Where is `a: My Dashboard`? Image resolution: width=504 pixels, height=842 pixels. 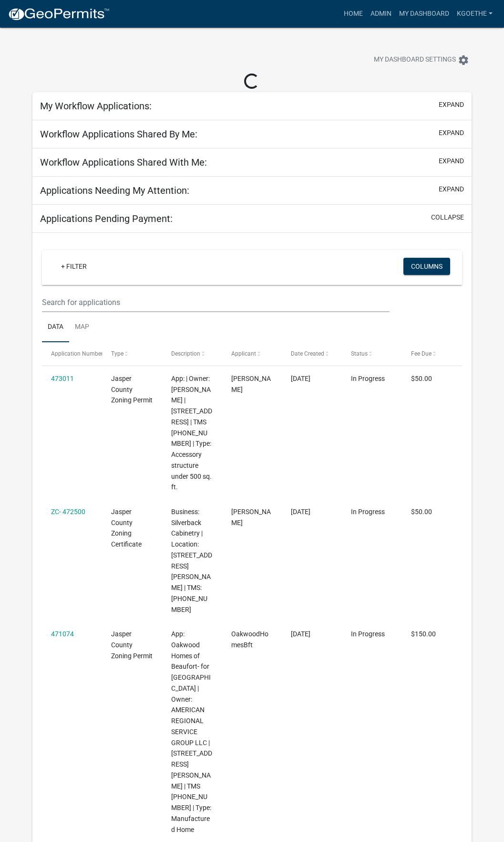 a: My Dashboard is located at coordinates (424, 14).